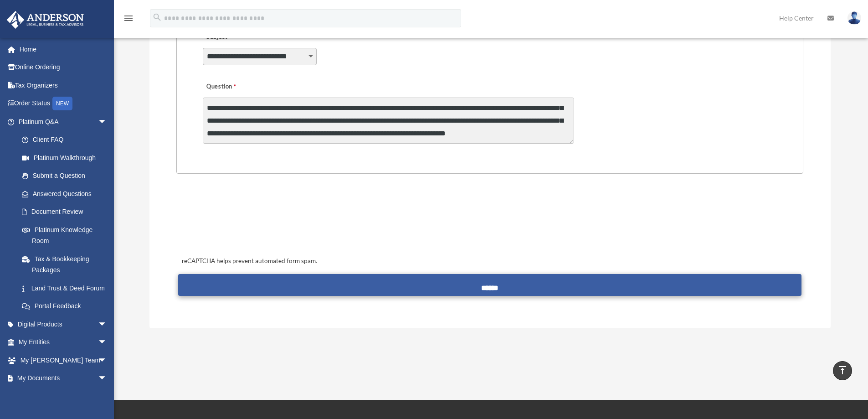 Image resolution: width=868 pixels, height=419 pixels. I want to click on a: Tax Organizers, so click(63, 85).